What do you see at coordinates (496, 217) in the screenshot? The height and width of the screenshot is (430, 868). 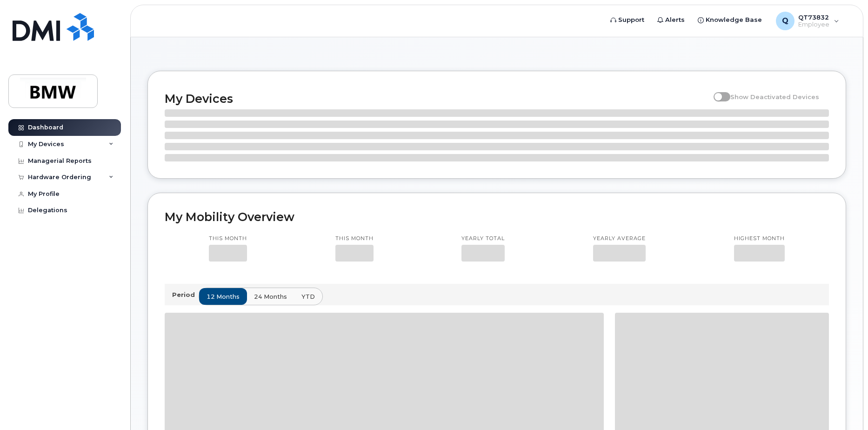 I see `h2: My Mobility Overview` at bounding box center [496, 217].